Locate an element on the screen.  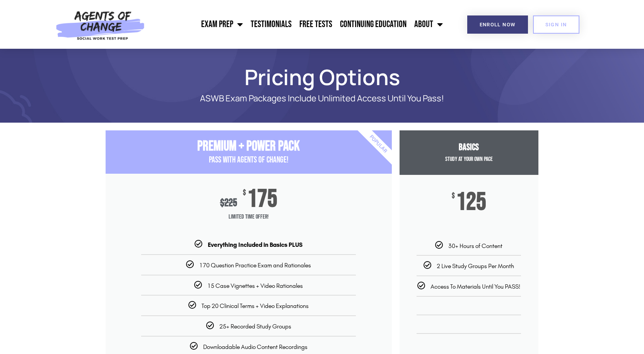
span: Limited Time Offer! is located at coordinates (249, 217).